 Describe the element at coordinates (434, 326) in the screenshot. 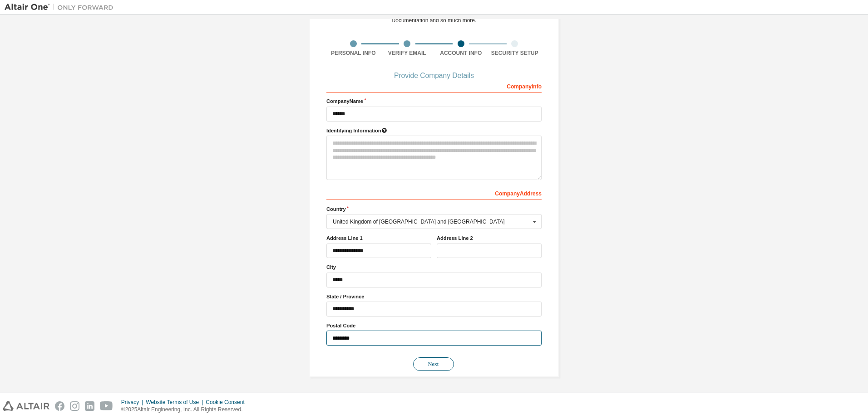

I see `label: Postal Code` at that location.